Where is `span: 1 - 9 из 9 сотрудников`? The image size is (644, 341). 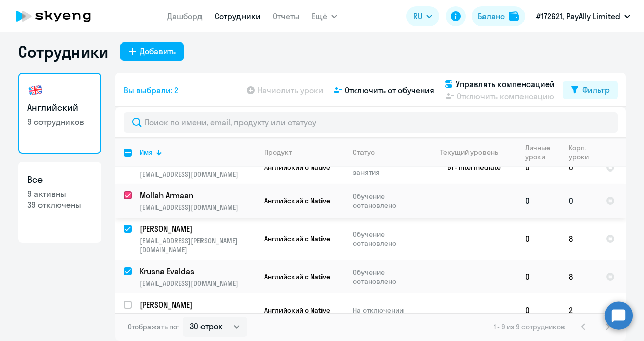
span: 1 - 9 из 9 сотрудников is located at coordinates (529, 327).